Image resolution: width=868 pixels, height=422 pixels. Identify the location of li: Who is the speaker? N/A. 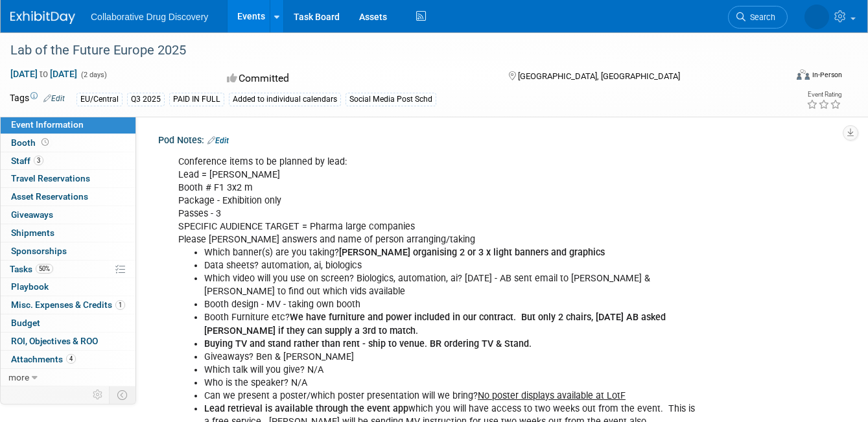
(452, 382).